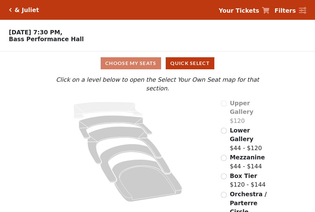  Describe the element at coordinates (190, 63) in the screenshot. I see `button: Quick Select` at that location.